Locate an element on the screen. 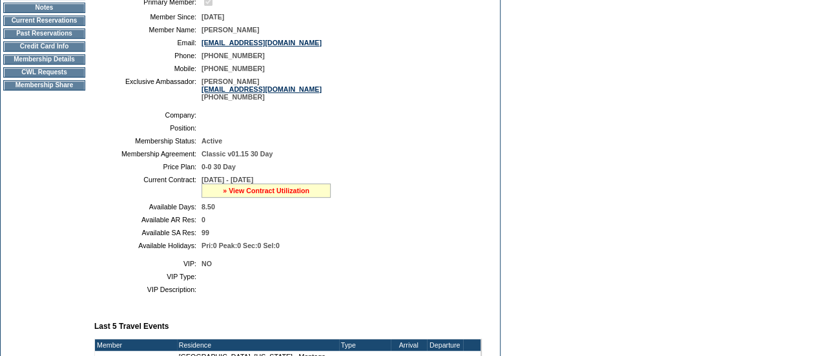 The width and height of the screenshot is (817, 356). span: 8.50 is located at coordinates (208, 207).